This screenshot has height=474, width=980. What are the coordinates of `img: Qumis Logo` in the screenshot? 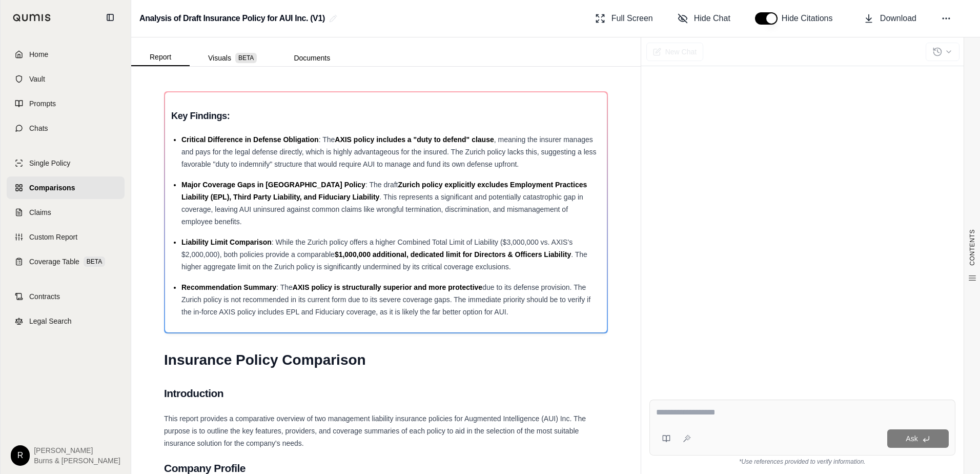 It's located at (32, 18).